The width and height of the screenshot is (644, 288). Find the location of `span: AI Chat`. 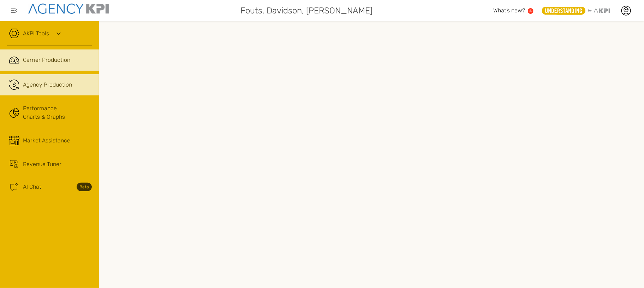

span: AI Chat is located at coordinates (32, 187).